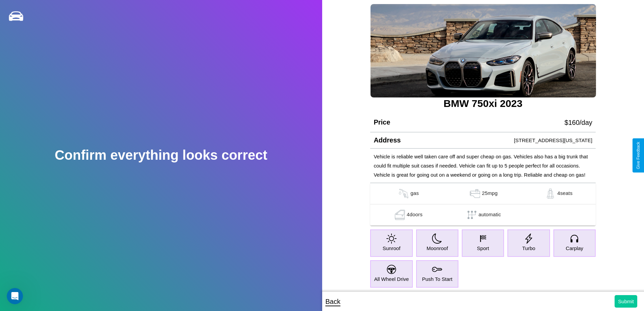  I want to click on p: 4 doors, so click(415, 215).